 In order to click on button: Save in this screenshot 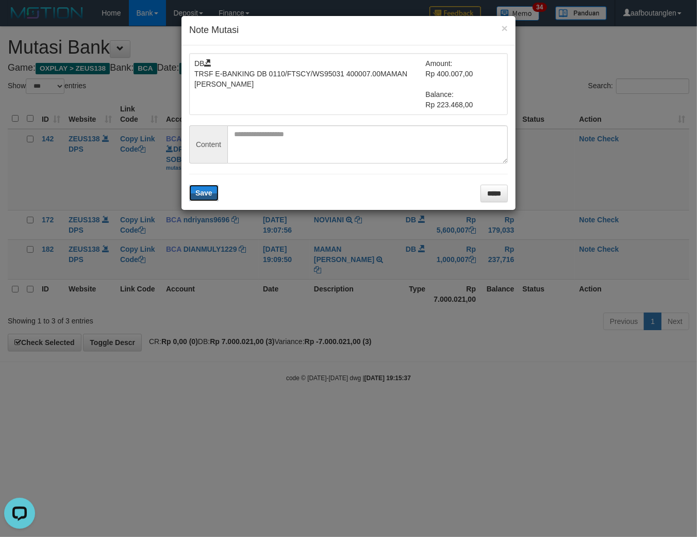, I will do `click(204, 193)`.